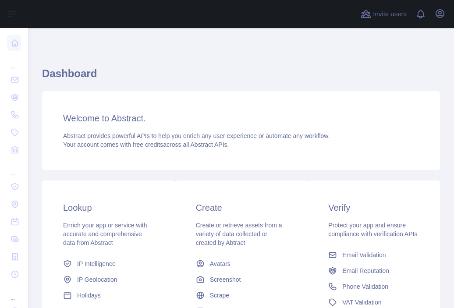  What do you see at coordinates (373, 286) in the screenshot?
I see `a: Phone Validation` at bounding box center [373, 286].